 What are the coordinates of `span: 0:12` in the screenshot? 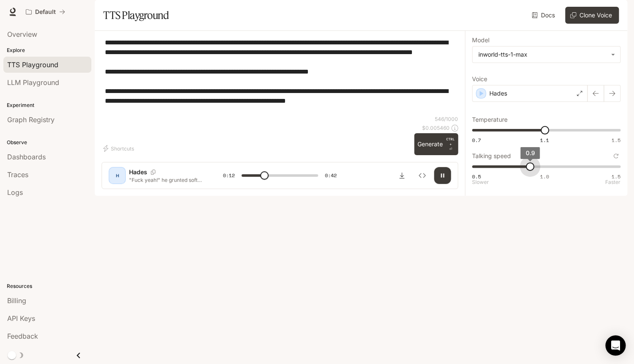 It's located at (228, 175).